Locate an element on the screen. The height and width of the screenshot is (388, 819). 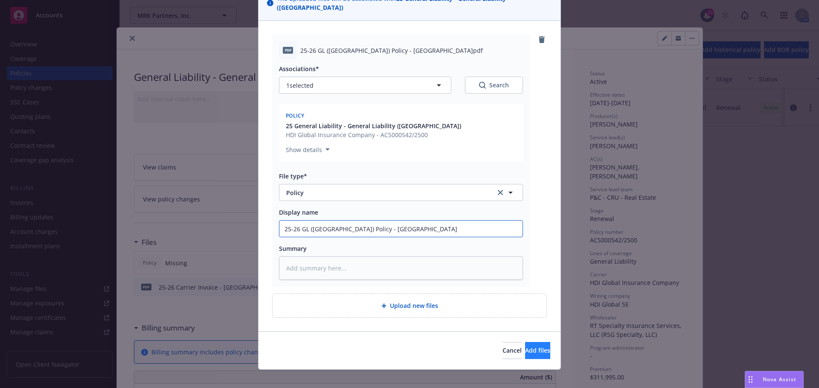
div: Drag to move is located at coordinates (750, 380).